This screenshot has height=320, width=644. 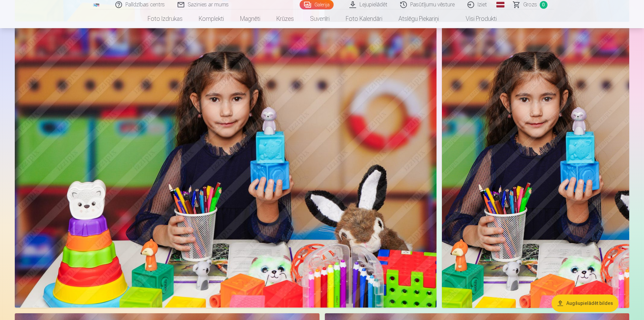 What do you see at coordinates (419, 19) in the screenshot?
I see `a: Atslēgu piekariņi` at bounding box center [419, 19].